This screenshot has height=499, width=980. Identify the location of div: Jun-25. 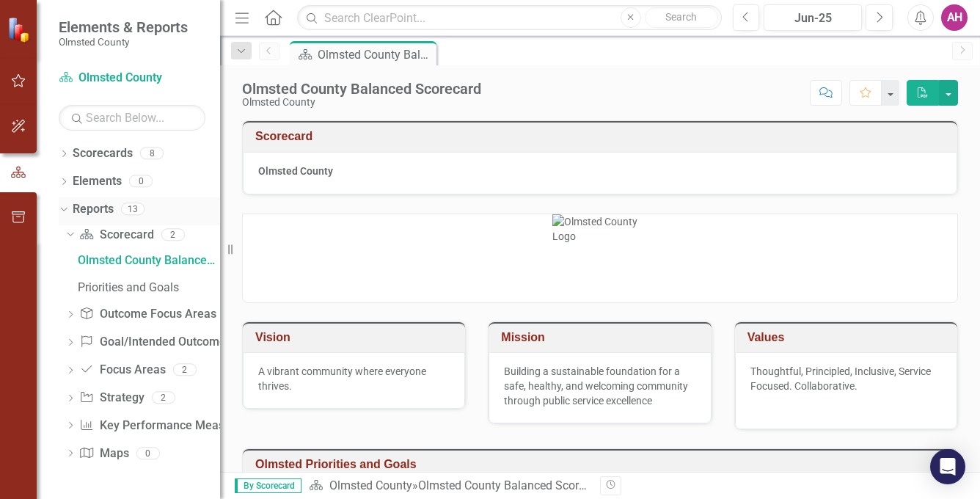
(813, 19).